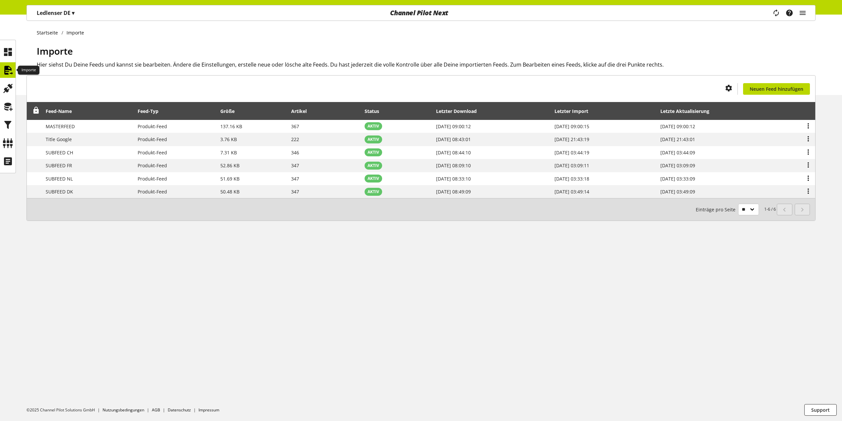 The image size is (842, 421). Describe the element at coordinates (231, 126) in the screenshot. I see `span: 137.16 KB` at that location.